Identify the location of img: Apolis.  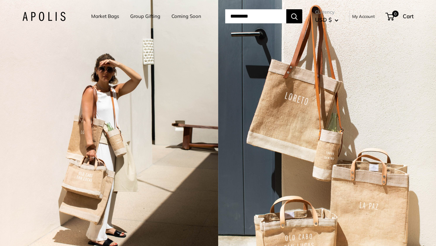
(44, 16).